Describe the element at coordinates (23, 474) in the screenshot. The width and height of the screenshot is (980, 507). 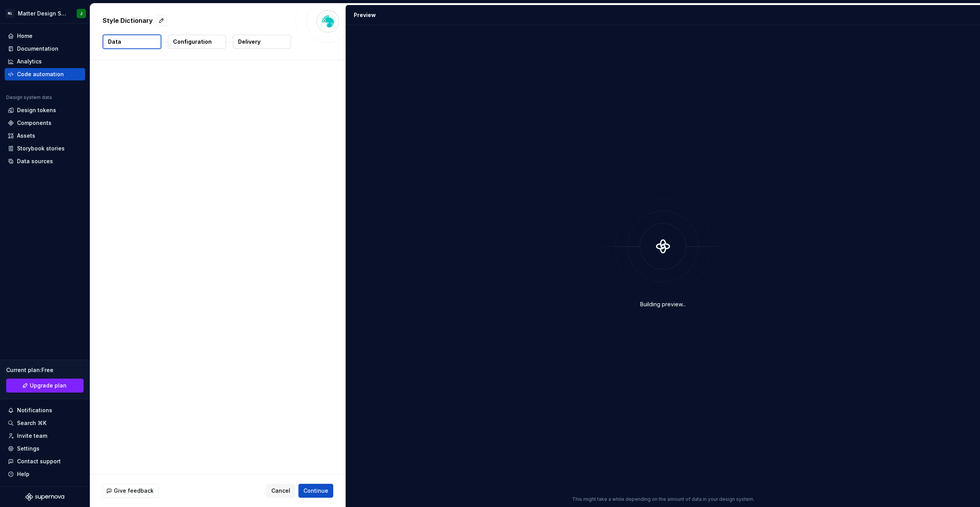
I see `div: Help` at that location.